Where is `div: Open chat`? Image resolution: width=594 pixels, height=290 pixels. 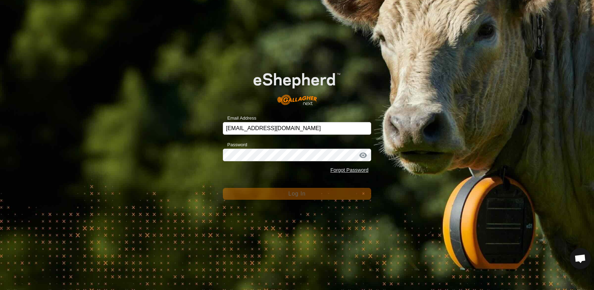
div: Open chat is located at coordinates (581, 259).